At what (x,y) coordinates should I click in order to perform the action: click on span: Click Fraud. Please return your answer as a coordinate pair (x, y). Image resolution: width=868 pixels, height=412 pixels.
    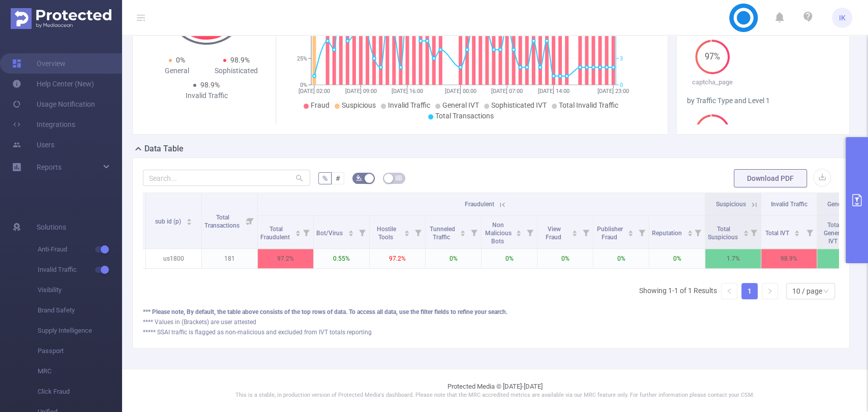
    Looking at the image, I should click on (80, 392).